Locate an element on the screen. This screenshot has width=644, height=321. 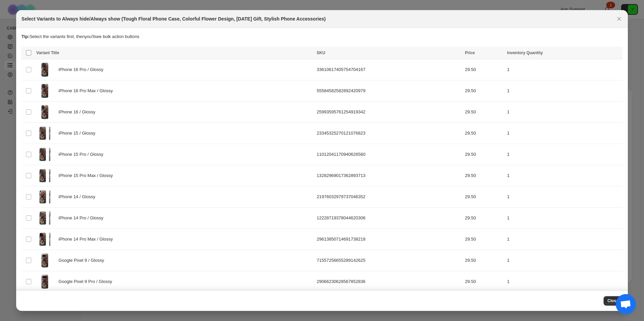
span: Price is located at coordinates (470, 53).